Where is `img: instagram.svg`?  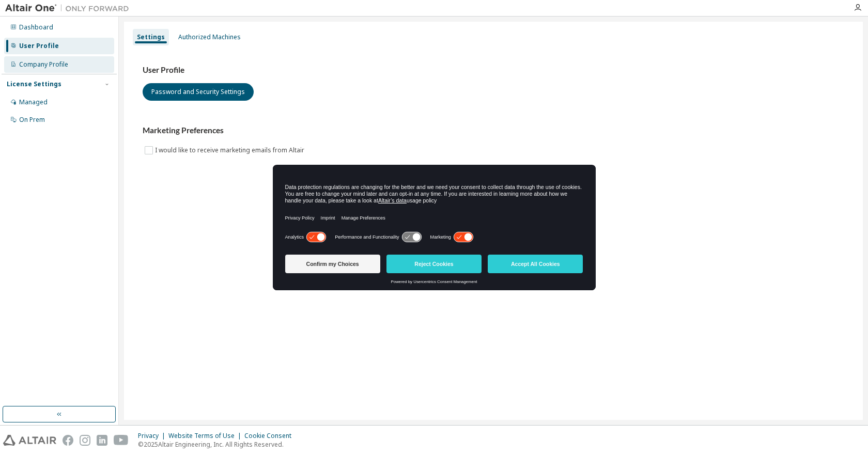
img: instagram.svg is located at coordinates (85, 440).